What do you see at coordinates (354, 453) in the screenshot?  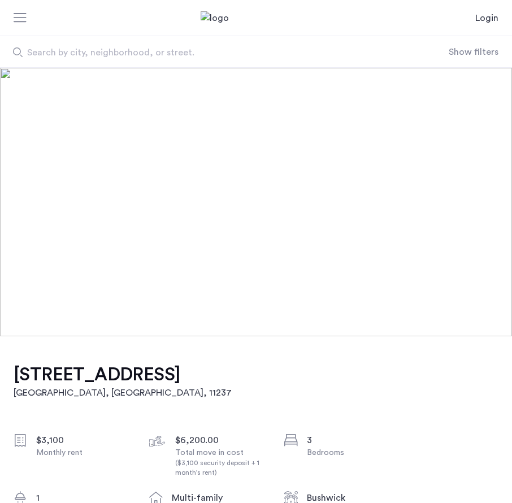 I see `div: Bedrooms` at bounding box center [354, 453].